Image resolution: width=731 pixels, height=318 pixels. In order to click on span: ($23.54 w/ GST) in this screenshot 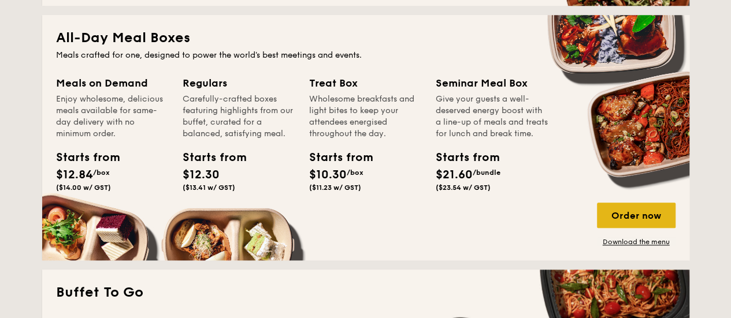, I will do `click(463, 188)`.